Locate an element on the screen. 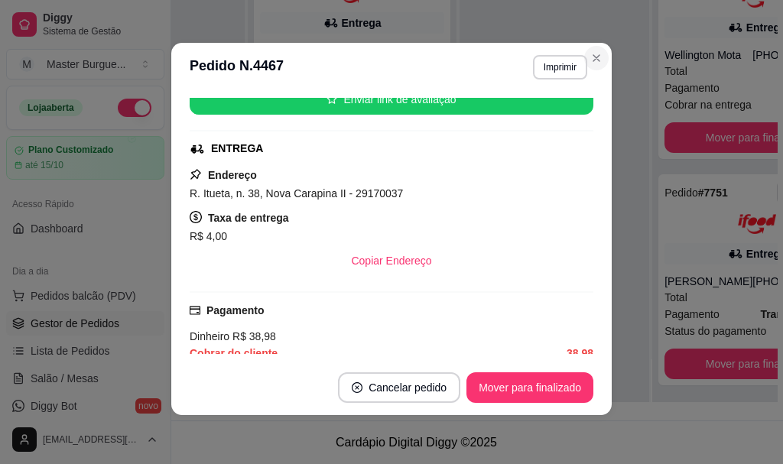 Image resolution: width=783 pixels, height=464 pixels. span: star is located at coordinates (332, 99).